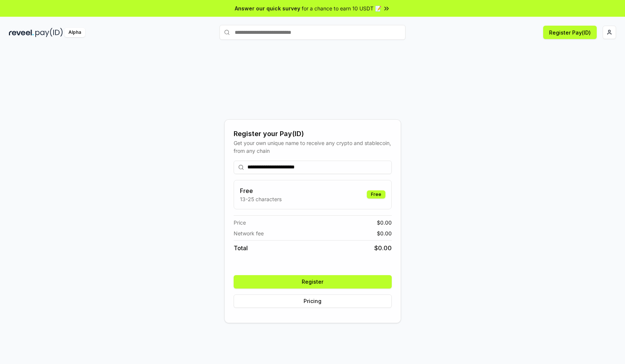  What do you see at coordinates (312, 134) in the screenshot?
I see `div: Register your Pay(ID)` at bounding box center [312, 134].